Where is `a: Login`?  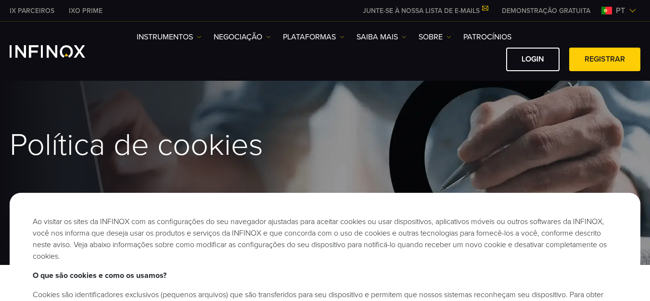
a: Login is located at coordinates (533, 59).